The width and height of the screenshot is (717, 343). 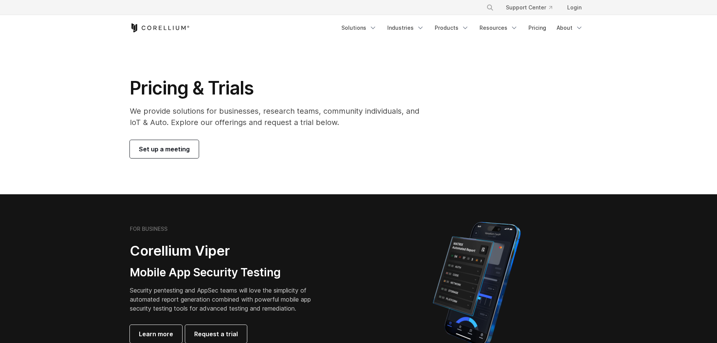 I want to click on a: About, so click(x=570, y=28).